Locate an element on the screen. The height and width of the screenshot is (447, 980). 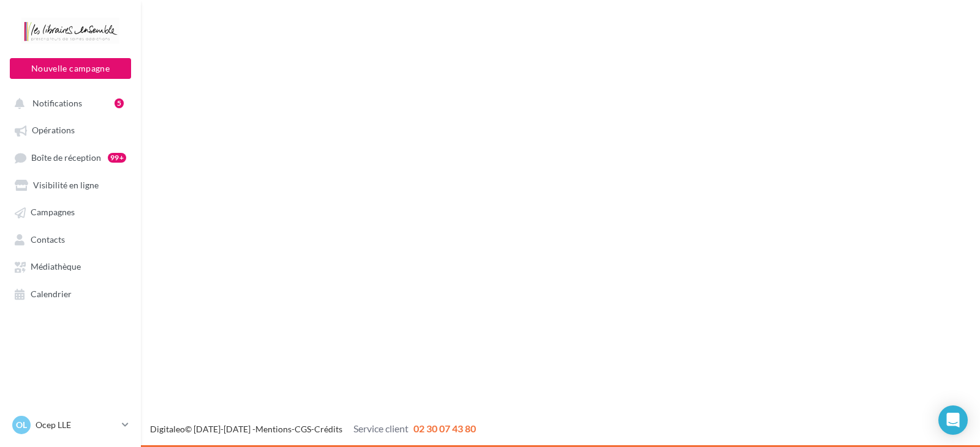
a: Mentions is located at coordinates (273, 429).